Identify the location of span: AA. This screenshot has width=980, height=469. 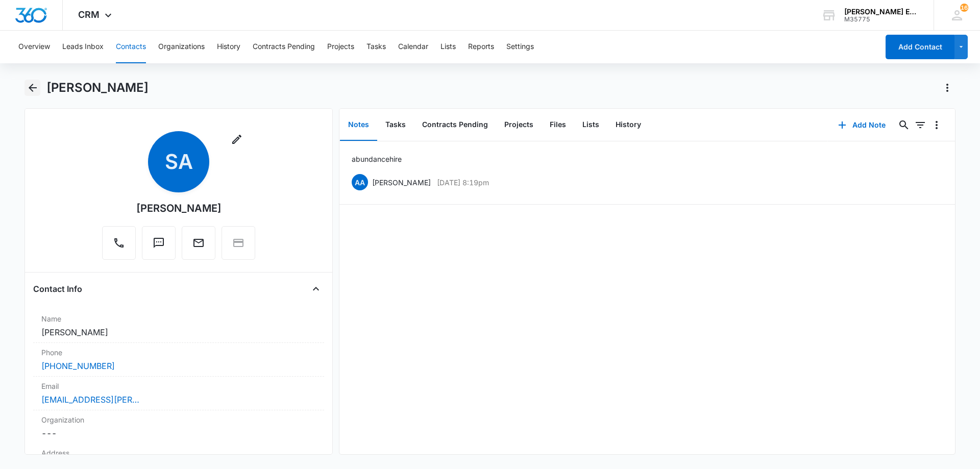
(360, 182).